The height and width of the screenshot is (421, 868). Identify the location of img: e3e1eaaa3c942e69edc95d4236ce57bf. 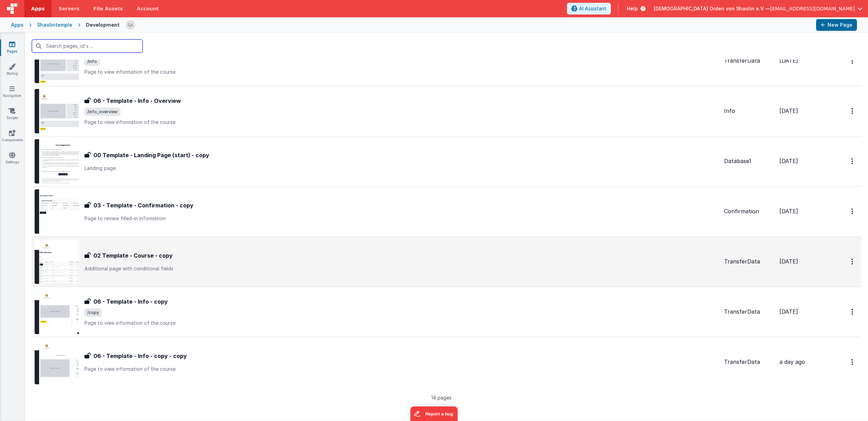
(130, 25).